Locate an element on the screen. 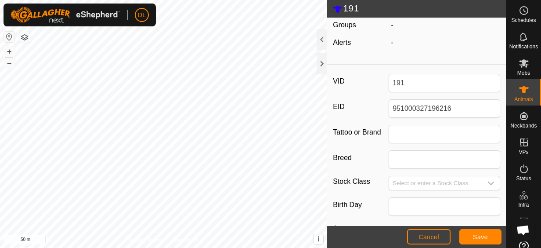  a: Privacy Policy is located at coordinates (145, 240).